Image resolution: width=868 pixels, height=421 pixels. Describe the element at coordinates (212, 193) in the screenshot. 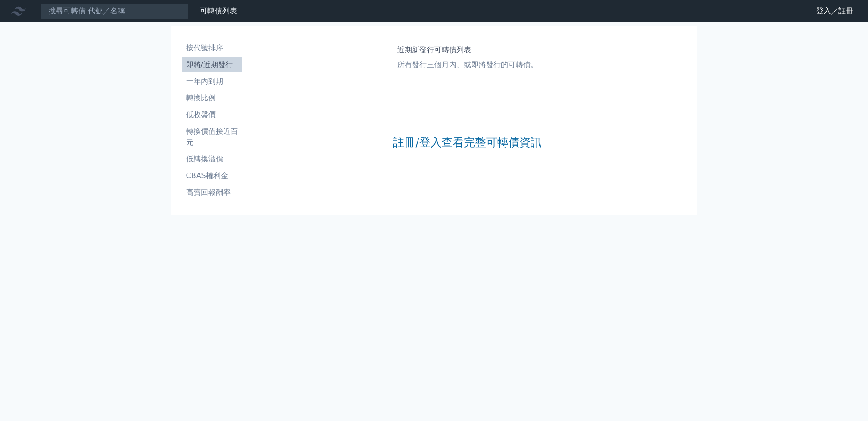

I see `li: 高賣回報酬率` at that location.